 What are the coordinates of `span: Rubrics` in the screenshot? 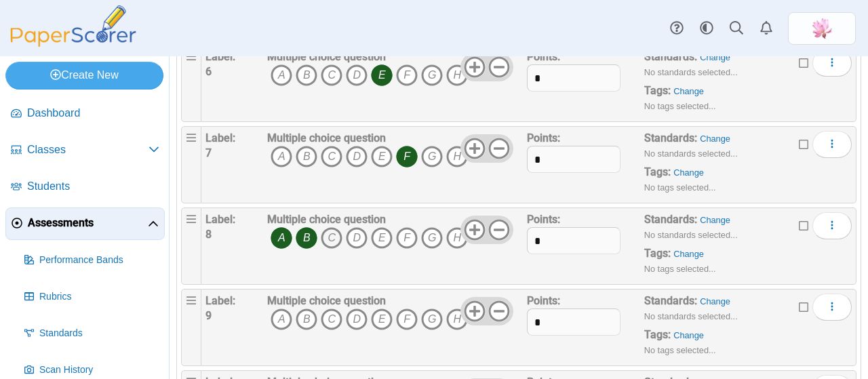 It's located at (99, 297).